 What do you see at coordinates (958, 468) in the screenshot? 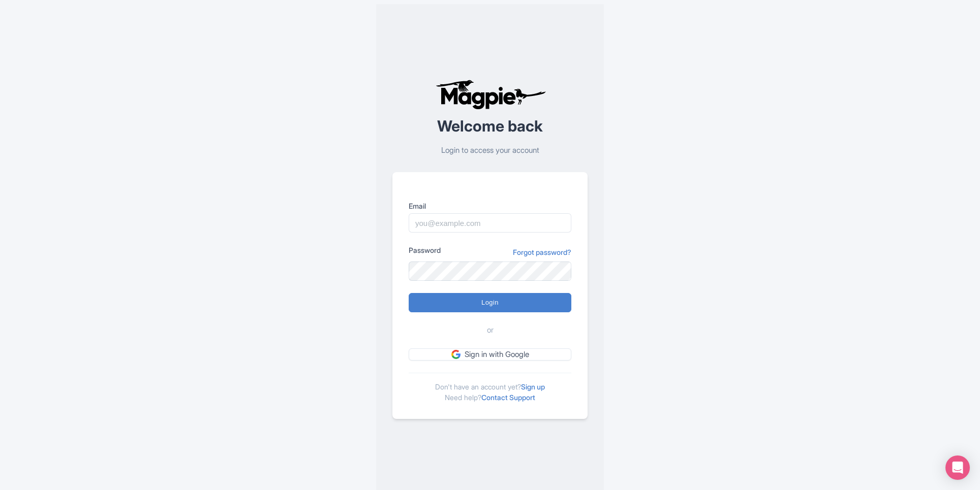
I see `div: Open Intercom Messenger` at bounding box center [958, 468].